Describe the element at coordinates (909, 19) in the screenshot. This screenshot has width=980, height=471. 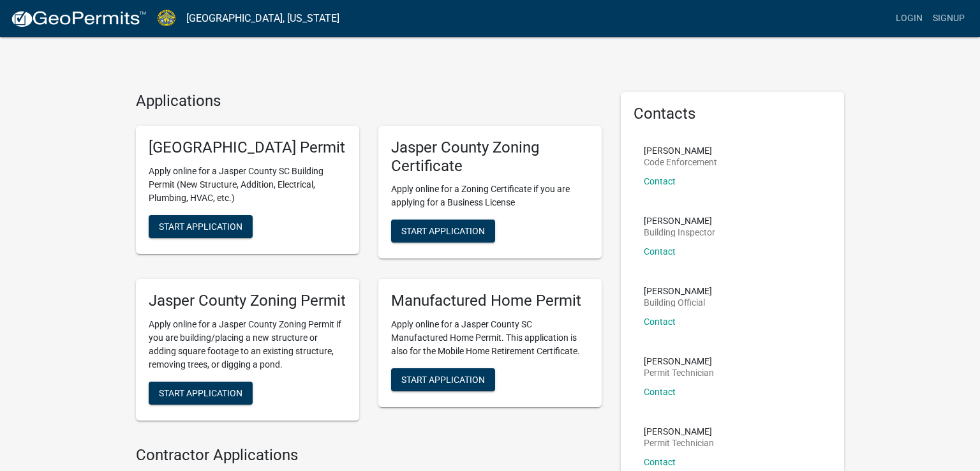
I see `a: Login` at that location.